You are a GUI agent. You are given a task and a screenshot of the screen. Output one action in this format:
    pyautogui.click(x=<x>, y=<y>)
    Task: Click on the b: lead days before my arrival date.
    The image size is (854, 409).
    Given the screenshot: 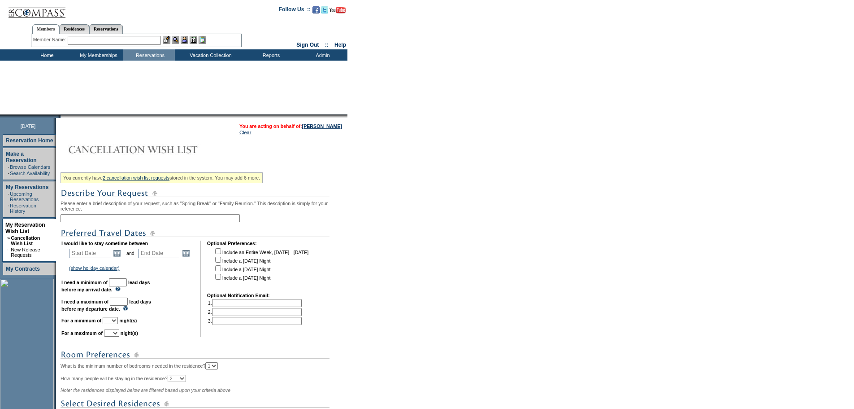 What is the action you would take?
    pyautogui.click(x=106, y=286)
    